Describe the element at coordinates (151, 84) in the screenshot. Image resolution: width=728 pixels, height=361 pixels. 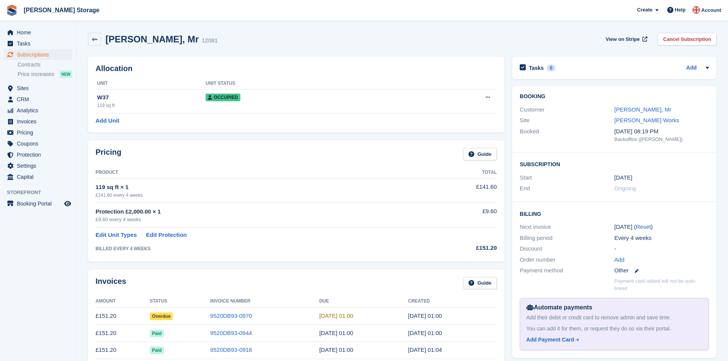
I see `th: Unit` at that location.